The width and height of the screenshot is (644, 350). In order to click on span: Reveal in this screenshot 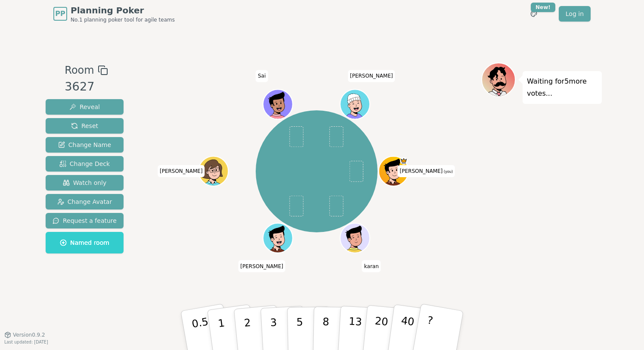, I will do `click(84, 107)`.